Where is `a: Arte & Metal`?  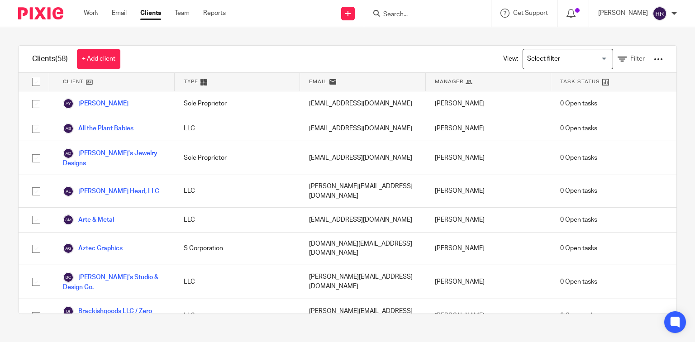 a: Arte & Metal is located at coordinates (88, 220).